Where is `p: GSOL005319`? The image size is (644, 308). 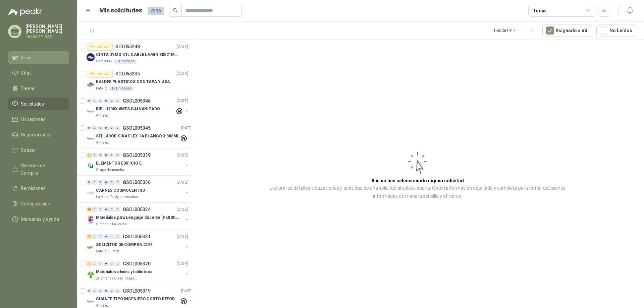 p: GSOL005319 is located at coordinates (136, 291).